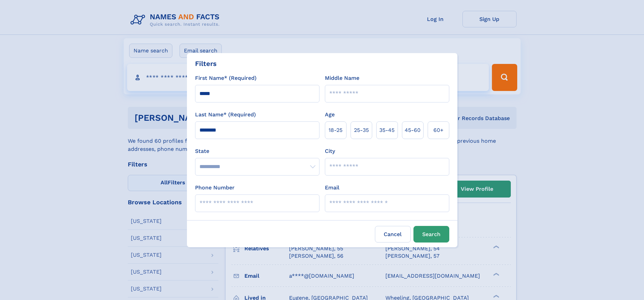  I want to click on span: 18‑25, so click(335, 130).